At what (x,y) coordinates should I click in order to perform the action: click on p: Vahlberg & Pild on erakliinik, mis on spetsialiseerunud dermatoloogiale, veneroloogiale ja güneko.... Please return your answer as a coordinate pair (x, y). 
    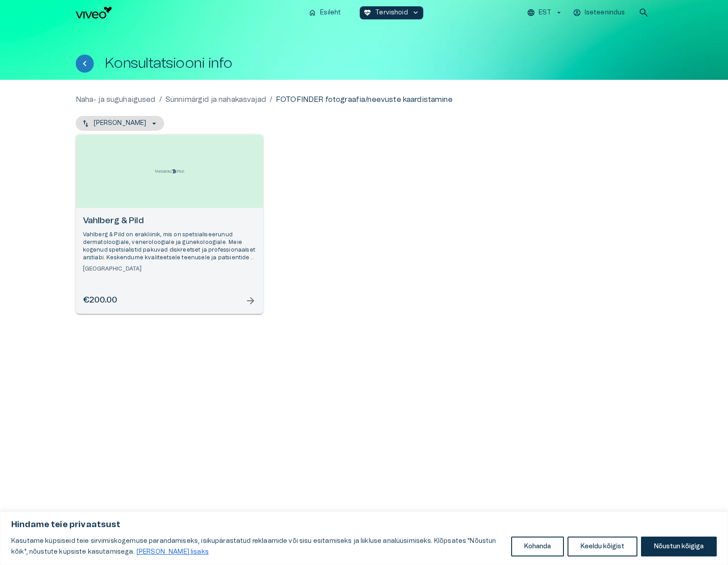
    Looking at the image, I should click on (169, 246).